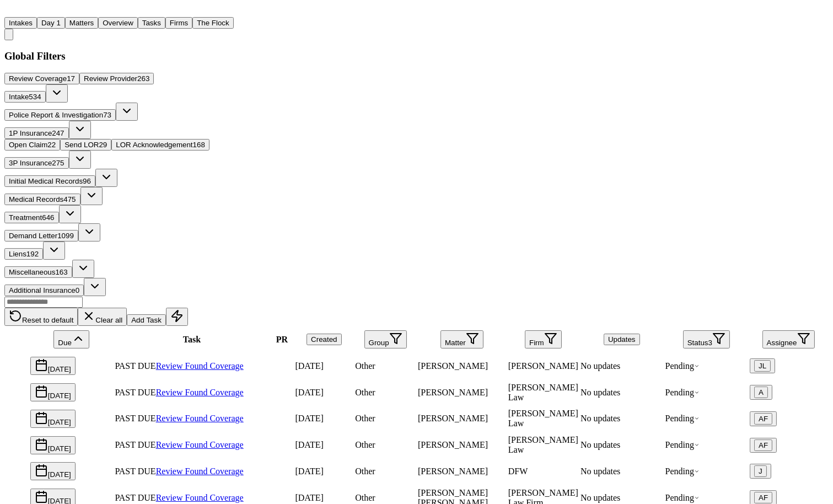 The width and height of the screenshot is (833, 504). Describe the element at coordinates (543, 366) in the screenshot. I see `span: Martello` at that location.